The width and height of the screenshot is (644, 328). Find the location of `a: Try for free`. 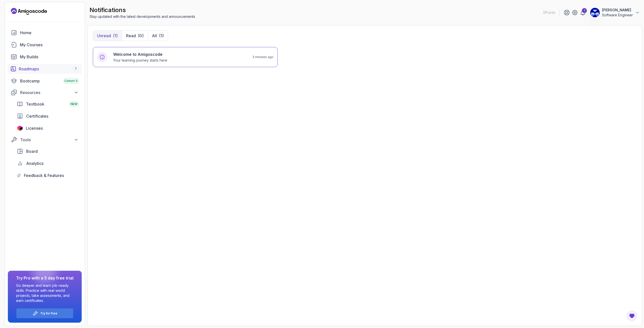

a: Try for free is located at coordinates (49, 314).